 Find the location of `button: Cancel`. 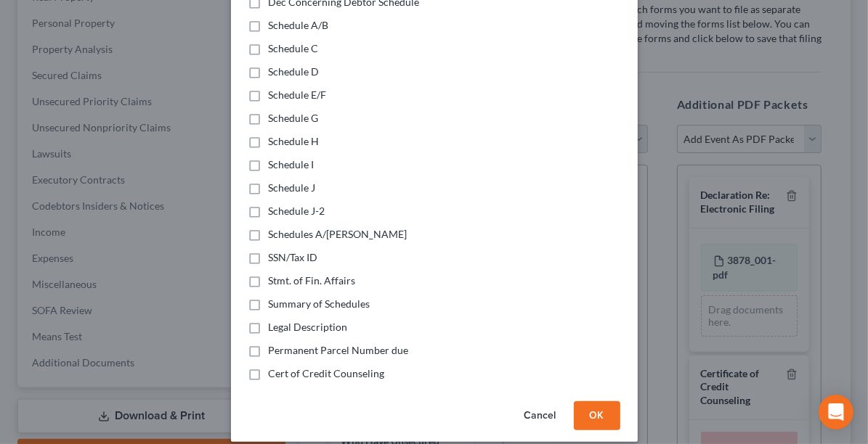

button: Cancel is located at coordinates (541, 416).